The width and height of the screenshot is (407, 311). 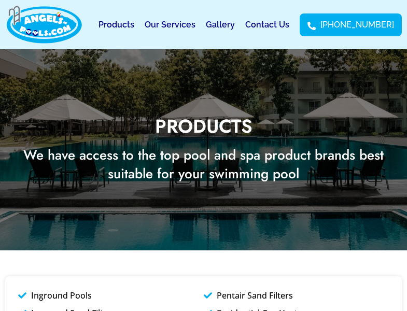 What do you see at coordinates (254, 296) in the screenshot?
I see `span: Pentair Sand Filters` at bounding box center [254, 296].